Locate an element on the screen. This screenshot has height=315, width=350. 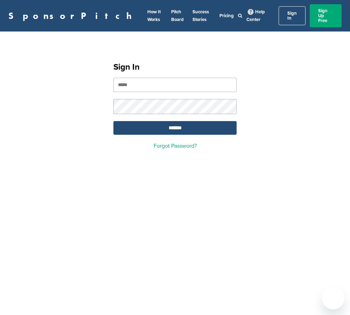
a: Sign Up Free is located at coordinates (326, 16).